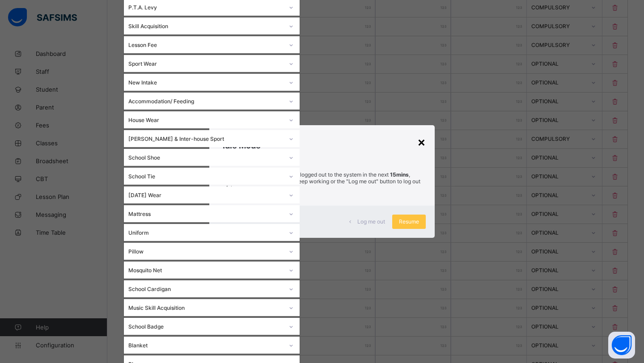 The height and width of the screenshot is (363, 644). I want to click on div: Pillow, so click(206, 251).